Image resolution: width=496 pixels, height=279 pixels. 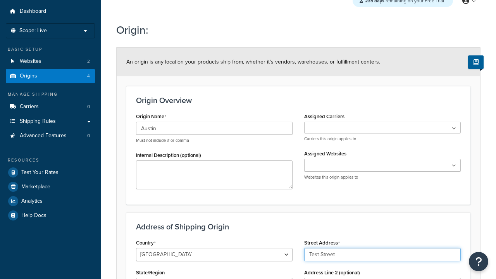 I want to click on span: An origin is any location your products ship from, whether it’s vendors, warehouses, or fulfillme..., so click(x=253, y=62).